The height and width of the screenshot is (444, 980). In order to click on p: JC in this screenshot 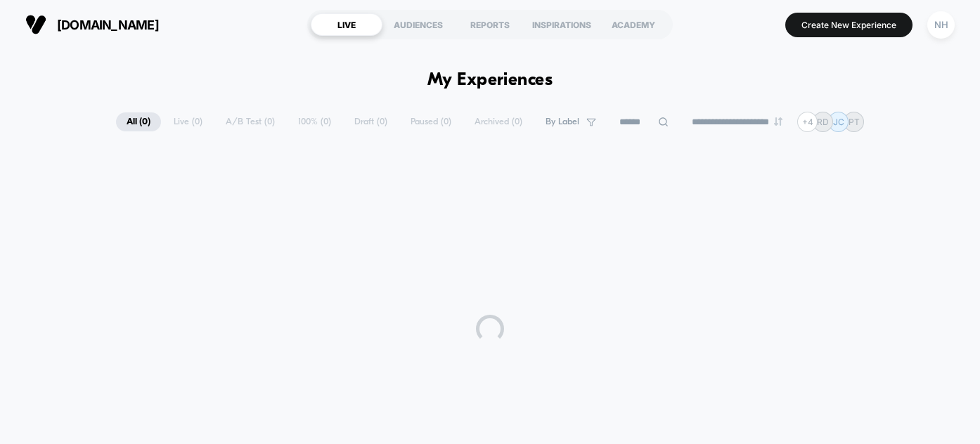, I will do `click(839, 122)`.